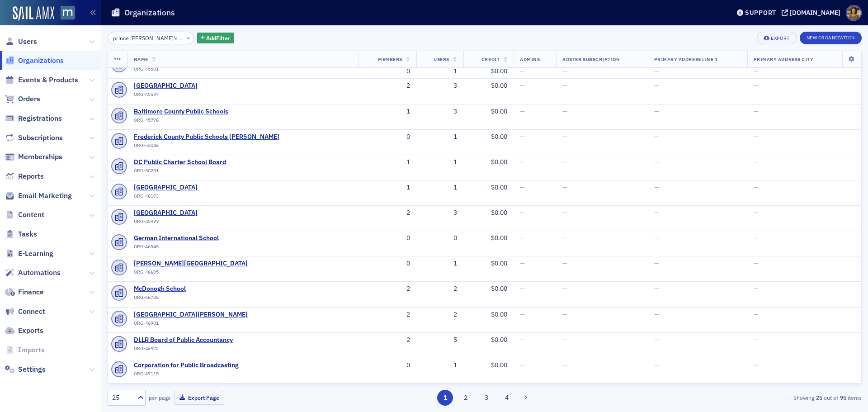  I want to click on span: Reports, so click(31, 176).